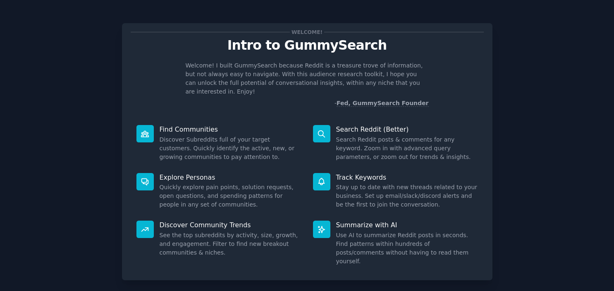 The image size is (614, 291). What do you see at coordinates (230, 225) in the screenshot?
I see `p: Discover Community Trends` at bounding box center [230, 225].